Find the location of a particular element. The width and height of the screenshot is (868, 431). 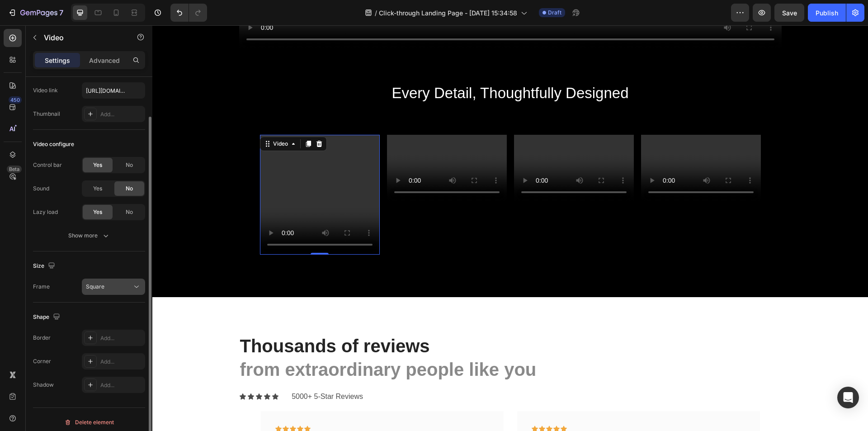

input: Insert video url here is located at coordinates (114, 90).